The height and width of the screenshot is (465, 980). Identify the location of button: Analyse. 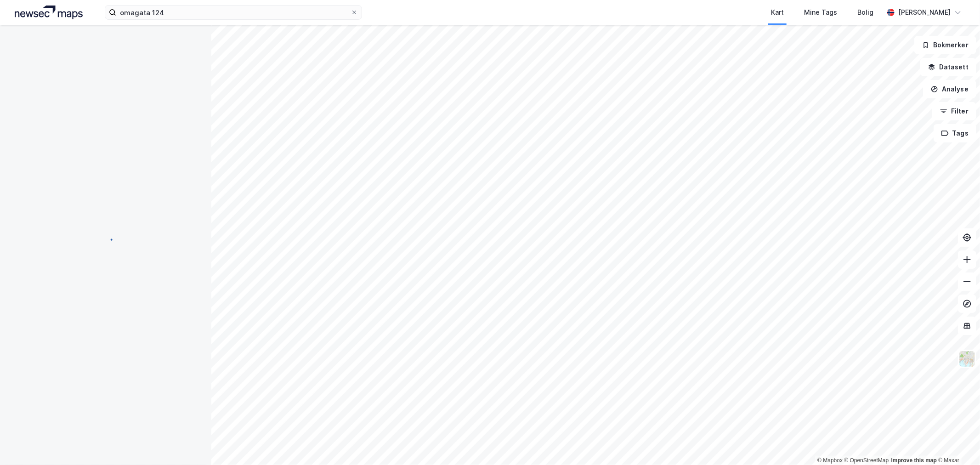
(949, 89).